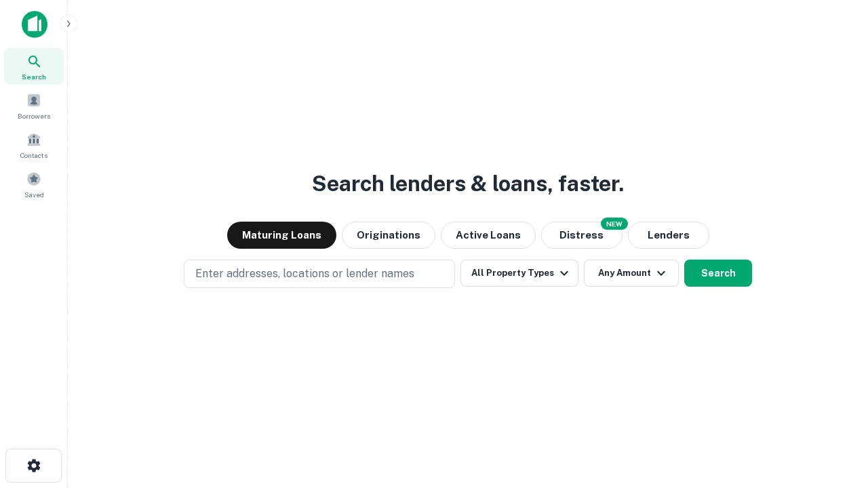 The height and width of the screenshot is (488, 868). What do you see at coordinates (718, 273) in the screenshot?
I see `button: Search` at bounding box center [718, 273].